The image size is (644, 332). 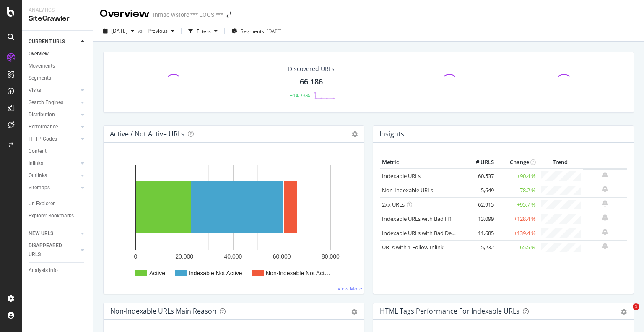 I want to click on td: +95.7 %, so click(x=518, y=205).